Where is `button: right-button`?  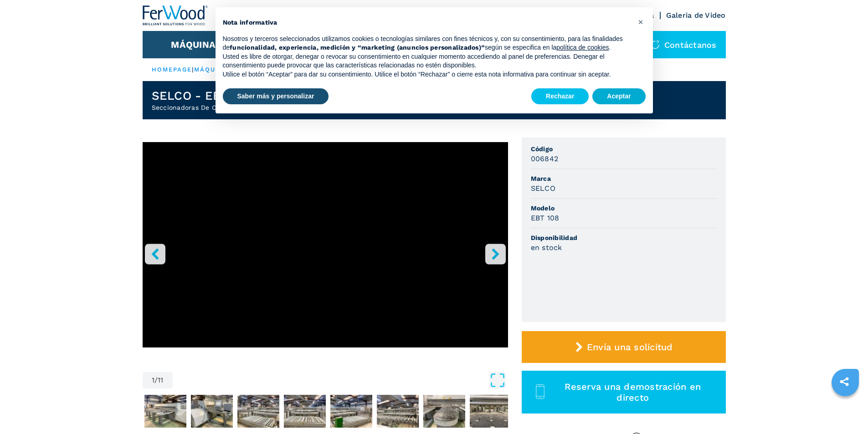 button: right-button is located at coordinates (495, 254).